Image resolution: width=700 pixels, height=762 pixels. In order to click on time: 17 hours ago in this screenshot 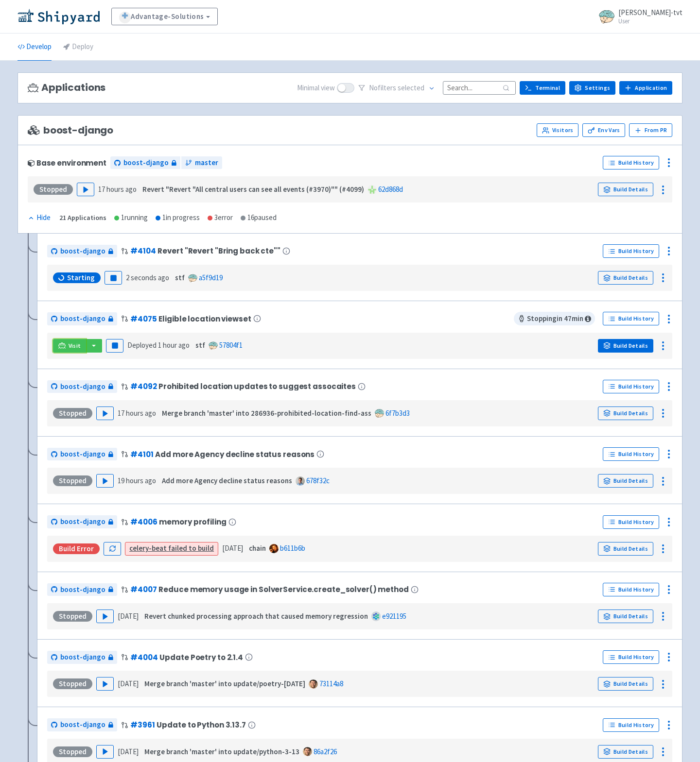, I will do `click(136, 413)`.